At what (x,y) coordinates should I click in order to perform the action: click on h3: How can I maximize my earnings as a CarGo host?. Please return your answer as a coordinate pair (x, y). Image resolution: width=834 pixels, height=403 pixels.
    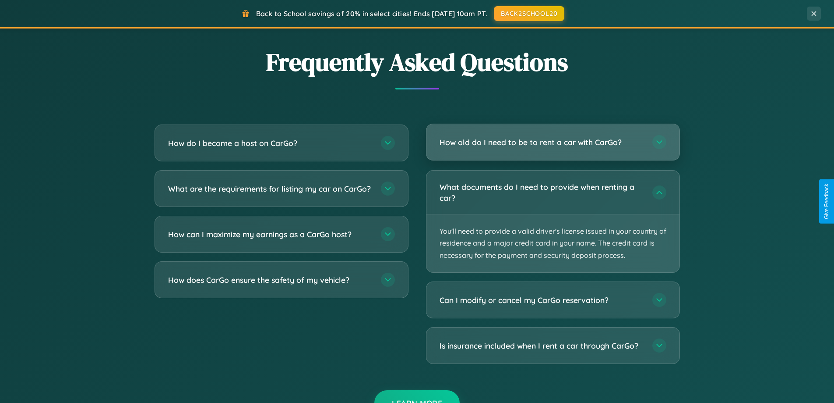
    Looking at the image, I should click on (270, 234).